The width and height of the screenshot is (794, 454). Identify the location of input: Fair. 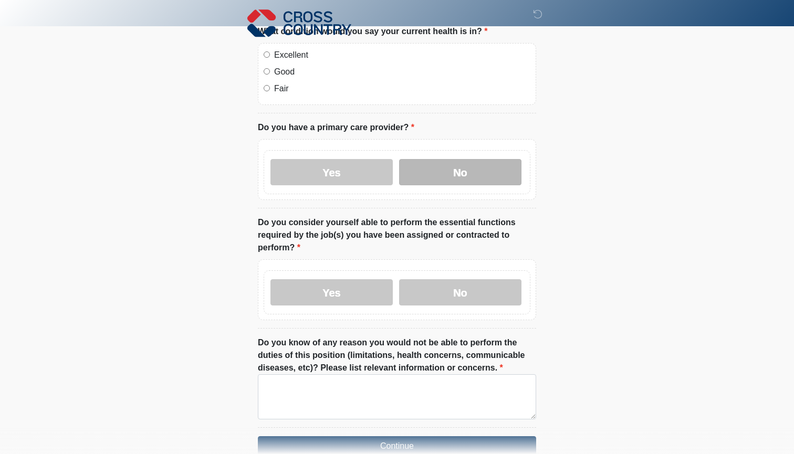
(267, 88).